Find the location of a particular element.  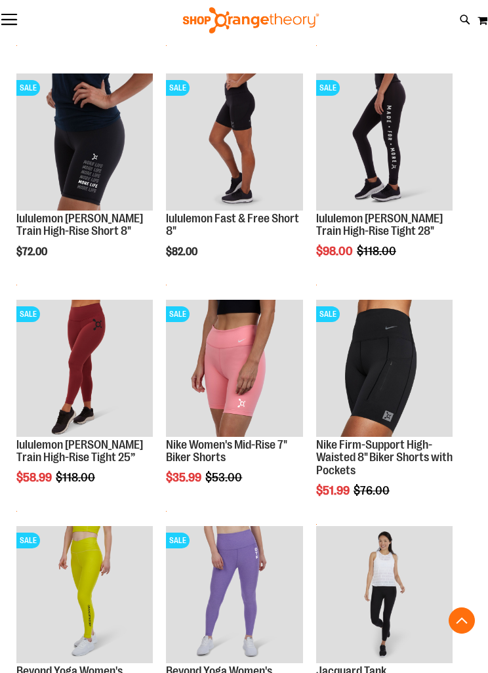

img: Product image for Beyond Yoga Womens Spacedye Spin Out Legging is located at coordinates (234, 595).